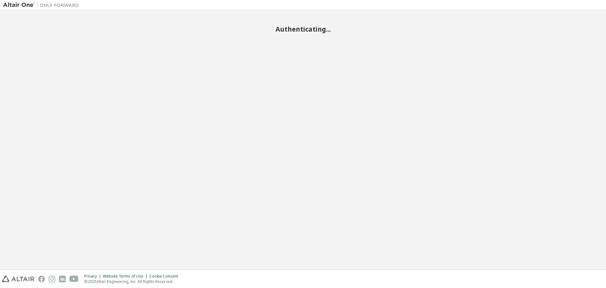 The height and width of the screenshot is (288, 606). Describe the element at coordinates (62, 278) in the screenshot. I see `img: linkedin.svg` at that location.